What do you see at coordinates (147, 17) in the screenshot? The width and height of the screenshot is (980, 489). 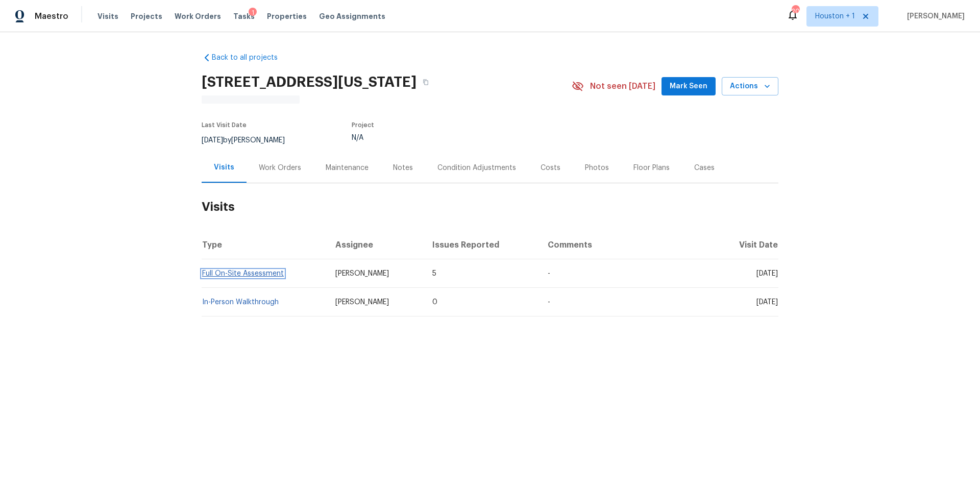 I see `span: Projects` at bounding box center [147, 17].